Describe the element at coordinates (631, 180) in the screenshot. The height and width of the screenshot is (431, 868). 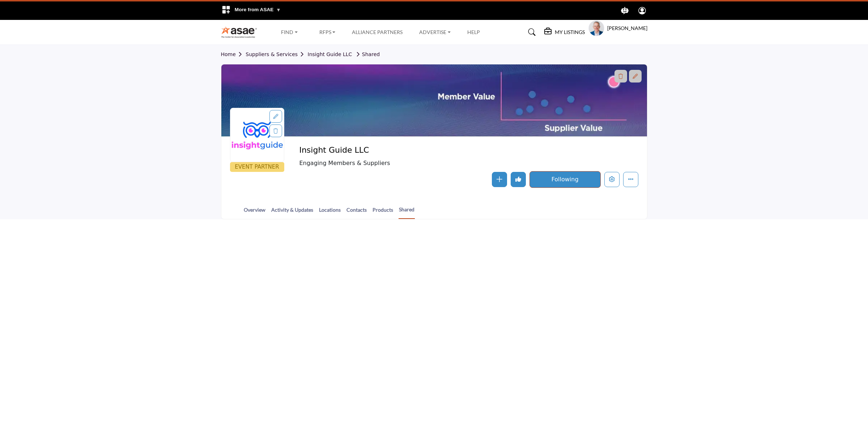
I see `button: More details` at that location.